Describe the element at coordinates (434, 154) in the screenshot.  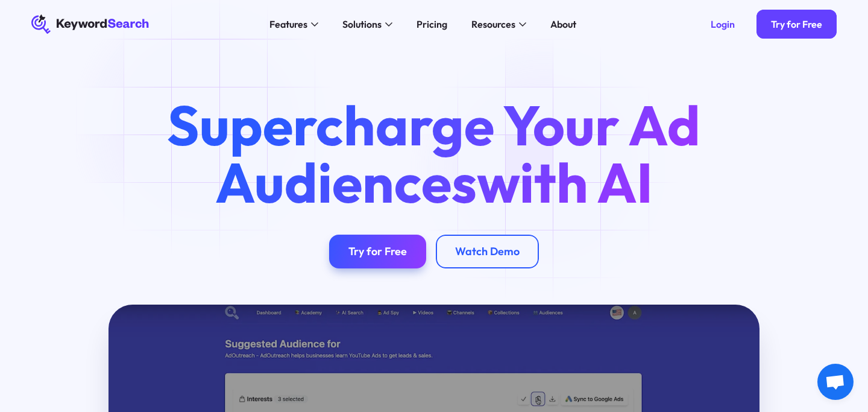
I see `h1: Supercharge Your Ad Audiences` at that location.